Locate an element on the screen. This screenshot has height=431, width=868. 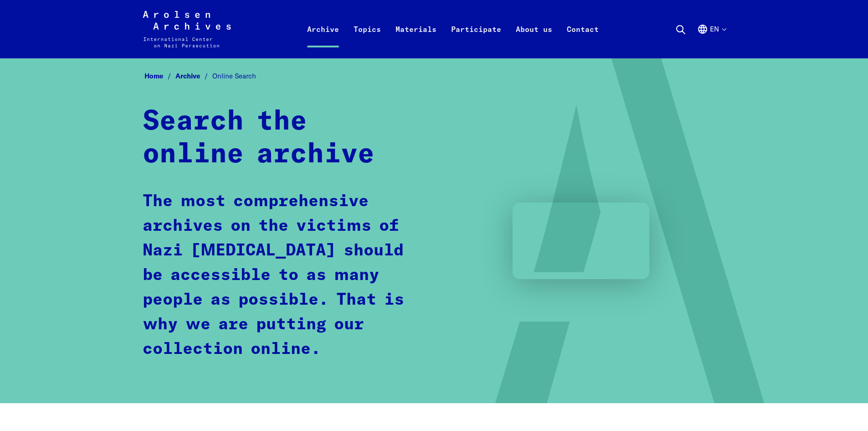
a: Contact is located at coordinates (582, 40).